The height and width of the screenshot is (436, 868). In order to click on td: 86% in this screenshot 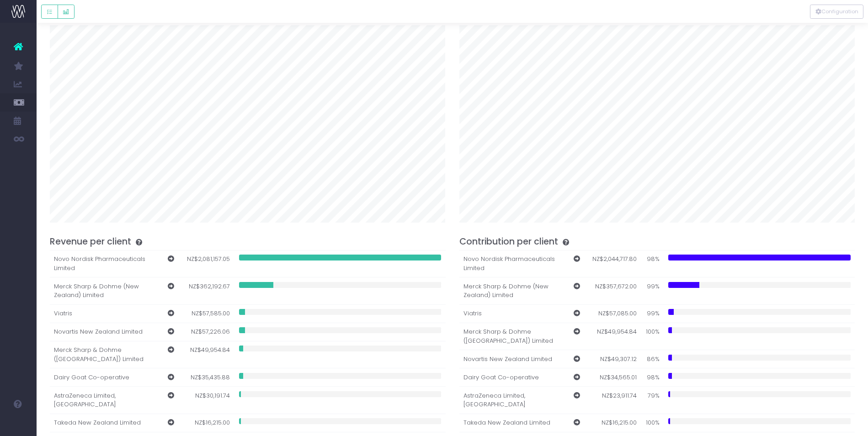, I will do `click(653, 359)`.